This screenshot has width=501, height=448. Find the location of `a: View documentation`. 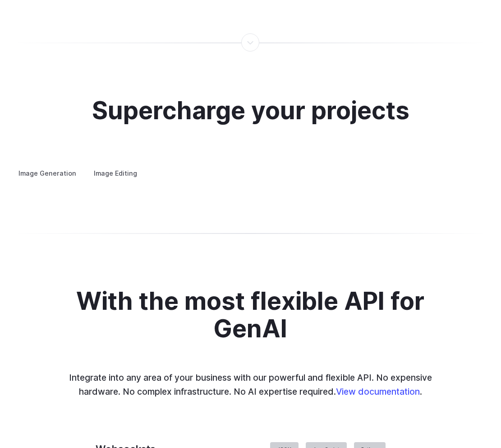

a: View documentation is located at coordinates (378, 391).